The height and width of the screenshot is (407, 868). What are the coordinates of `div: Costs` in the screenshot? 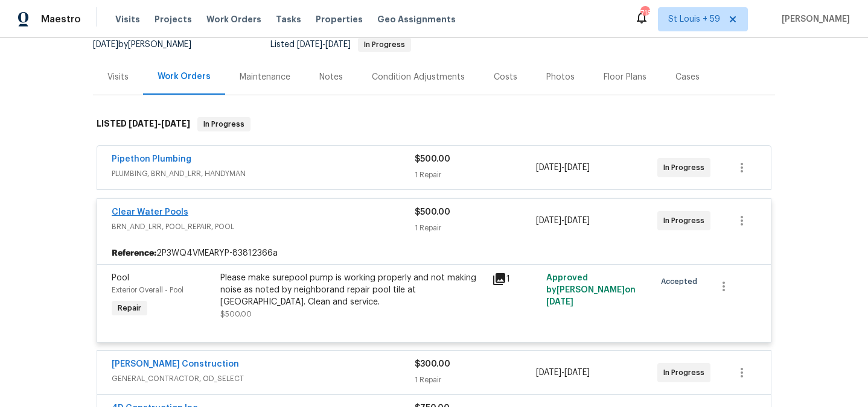 It's located at (505, 77).